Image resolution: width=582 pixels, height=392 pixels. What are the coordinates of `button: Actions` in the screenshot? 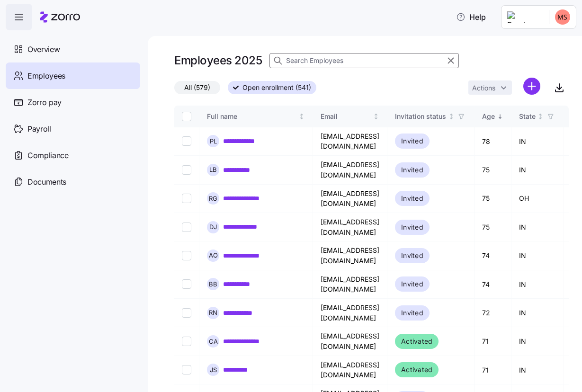 It's located at (490, 87).